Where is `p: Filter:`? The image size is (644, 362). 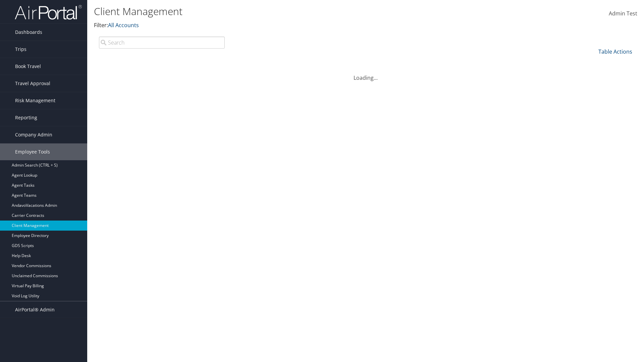
p: Filter: is located at coordinates (275, 25).